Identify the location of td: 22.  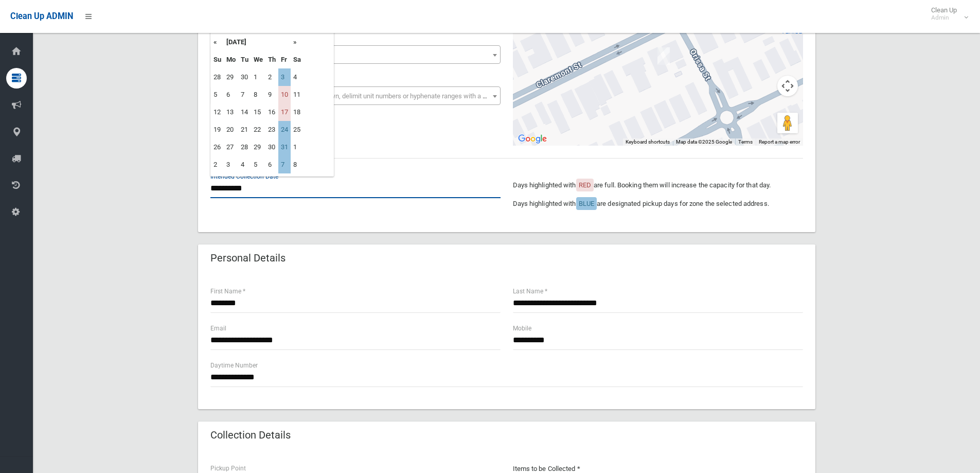
(258, 130).